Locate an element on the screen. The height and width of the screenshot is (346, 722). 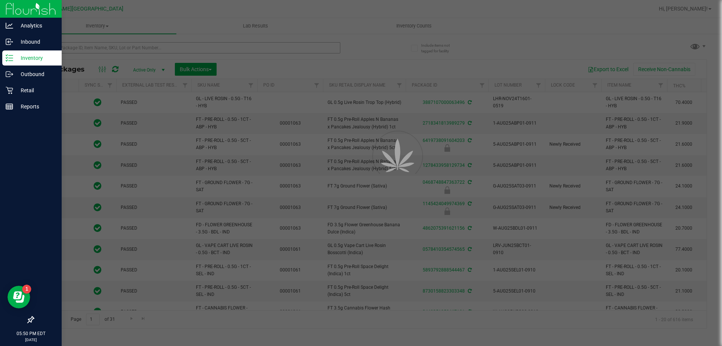
p: Inbound is located at coordinates (36, 42).